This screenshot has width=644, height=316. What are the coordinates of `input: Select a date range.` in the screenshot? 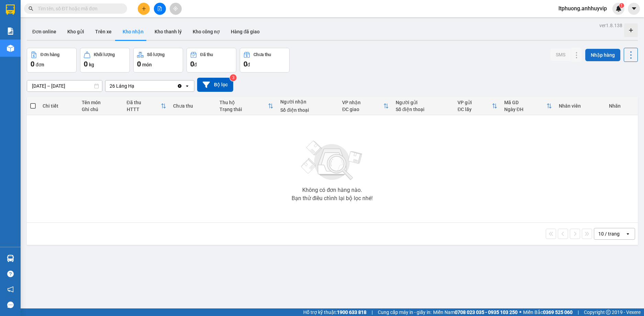 It's located at (65, 86).